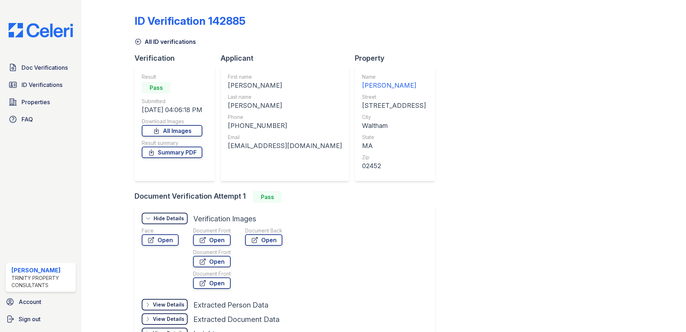  I want to click on div: 02452, so click(394, 166).